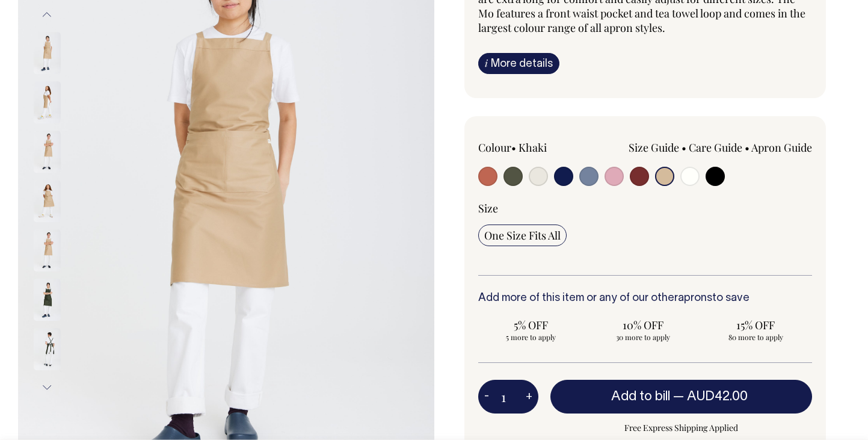 This screenshot has height=440, width=868. Describe the element at coordinates (682, 396) in the screenshot. I see `button: Add to bill —AUD42.00` at that location.